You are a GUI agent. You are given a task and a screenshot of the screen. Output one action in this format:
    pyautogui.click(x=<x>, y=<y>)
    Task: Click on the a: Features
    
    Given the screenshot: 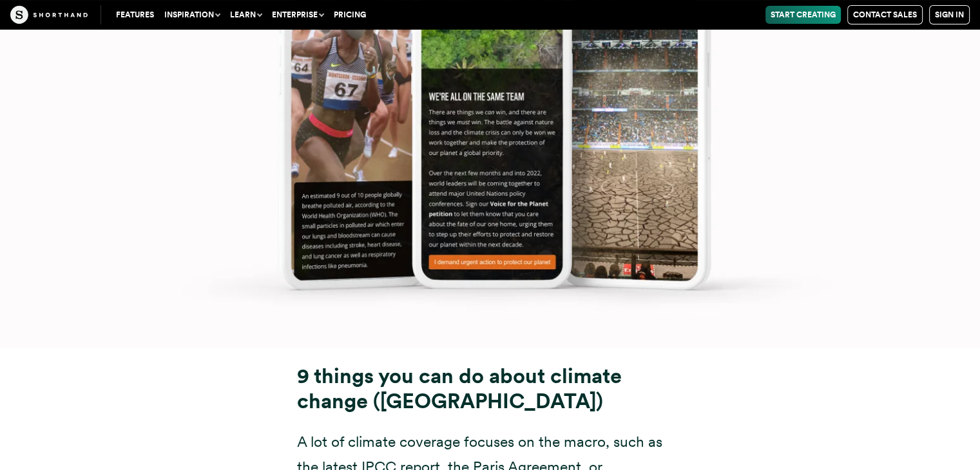 What is the action you would take?
    pyautogui.click(x=135, y=15)
    